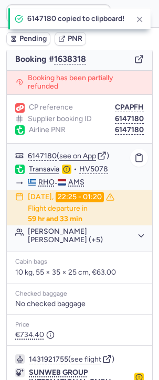 Image resolution: width=159 pixels, height=380 pixels. What do you see at coordinates (80, 197) in the screenshot?
I see `time: 22:25 - 01:20` at bounding box center [80, 197].